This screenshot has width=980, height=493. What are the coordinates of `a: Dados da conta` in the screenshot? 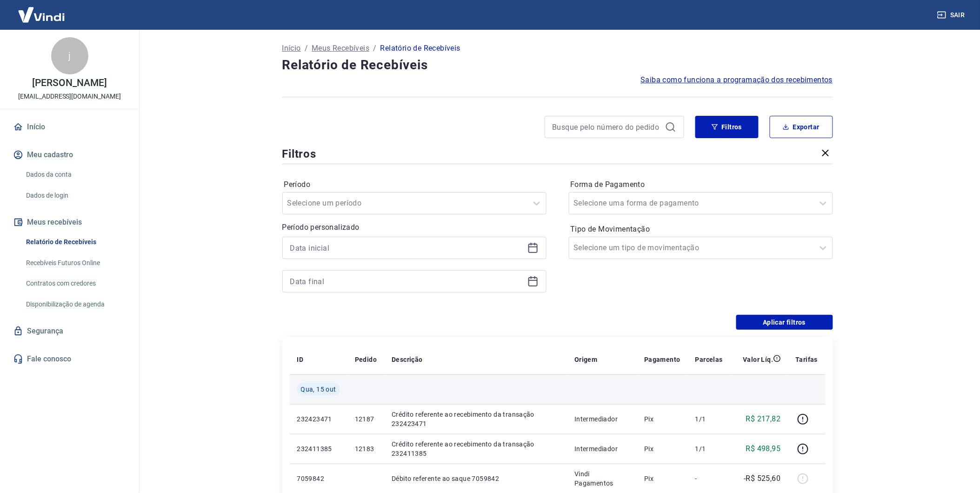 It's located at (75, 175).